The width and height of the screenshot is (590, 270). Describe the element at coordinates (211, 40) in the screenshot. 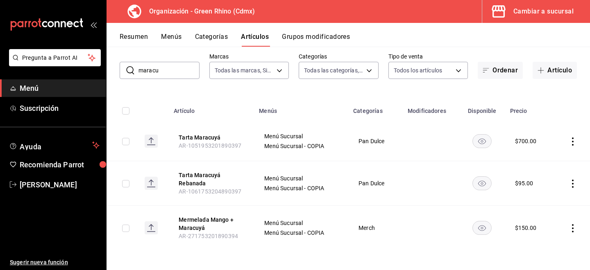

I see `button: Categorías` at that location.